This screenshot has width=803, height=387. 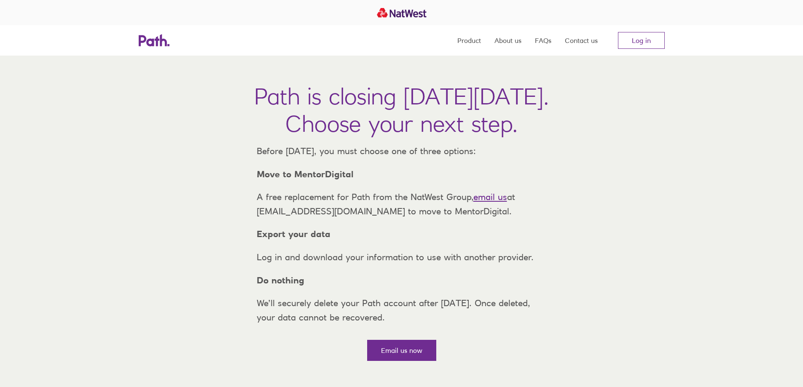 I want to click on a: Email us now, so click(x=402, y=351).